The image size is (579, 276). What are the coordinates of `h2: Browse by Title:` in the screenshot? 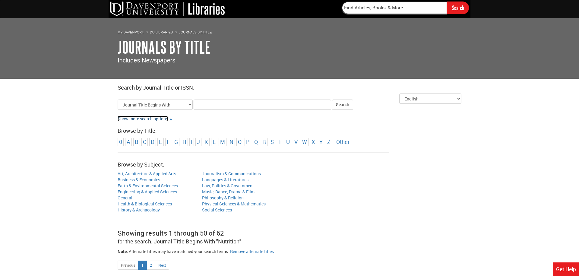 It's located at (290, 131).